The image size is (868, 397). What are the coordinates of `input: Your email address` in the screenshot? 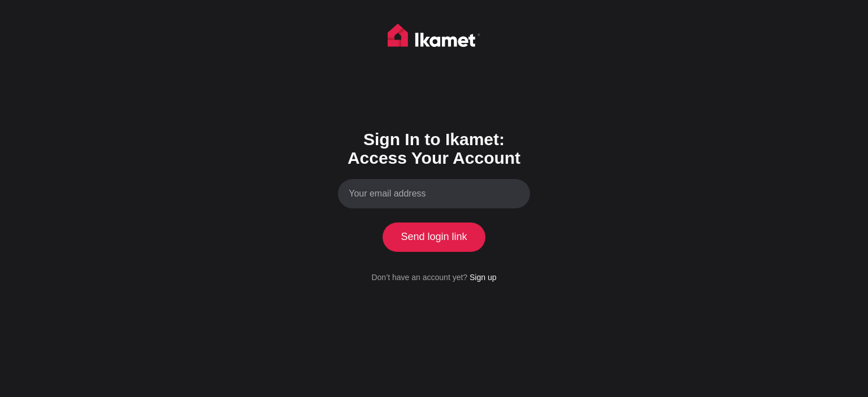 It's located at (434, 193).